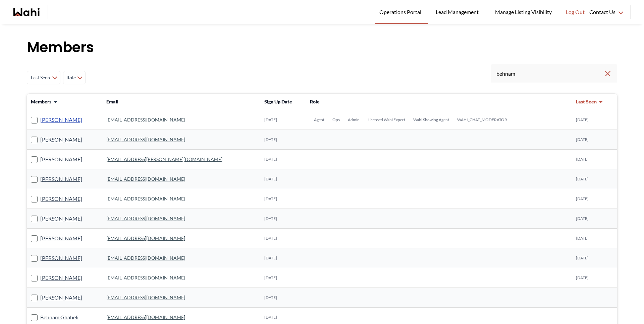 Image resolution: width=644 pixels, height=324 pixels. Describe the element at coordinates (431, 120) in the screenshot. I see `span: Wahi Showing Agent` at that location.